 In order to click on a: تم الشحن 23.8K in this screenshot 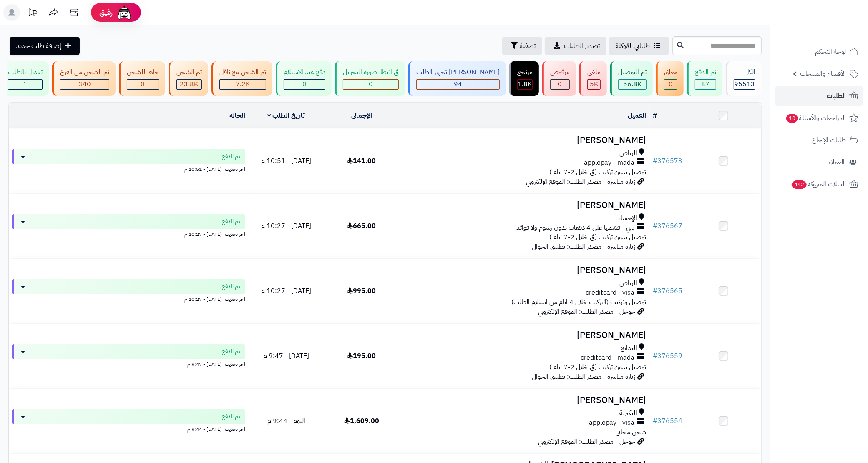, I will do `click(188, 78)`.